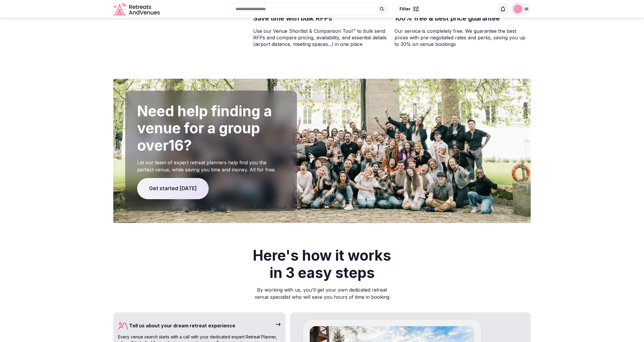  I want to click on span: Filter, so click(405, 9).